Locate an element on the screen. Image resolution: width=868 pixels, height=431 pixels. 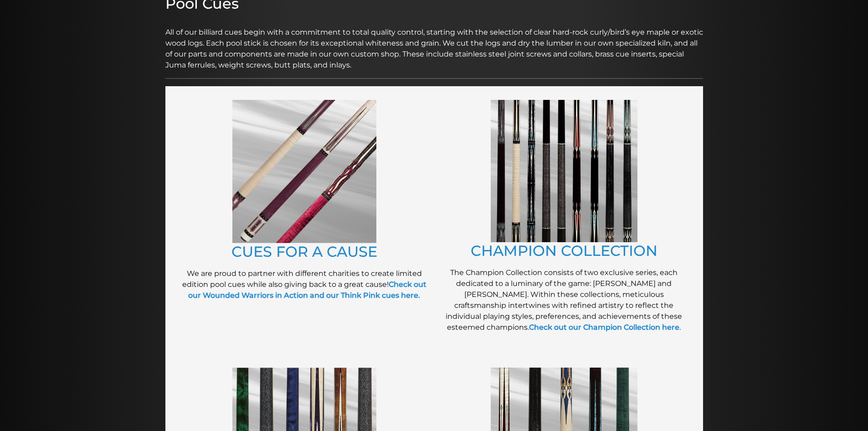
a: CUES FOR A CAUSE is located at coordinates (305, 251).